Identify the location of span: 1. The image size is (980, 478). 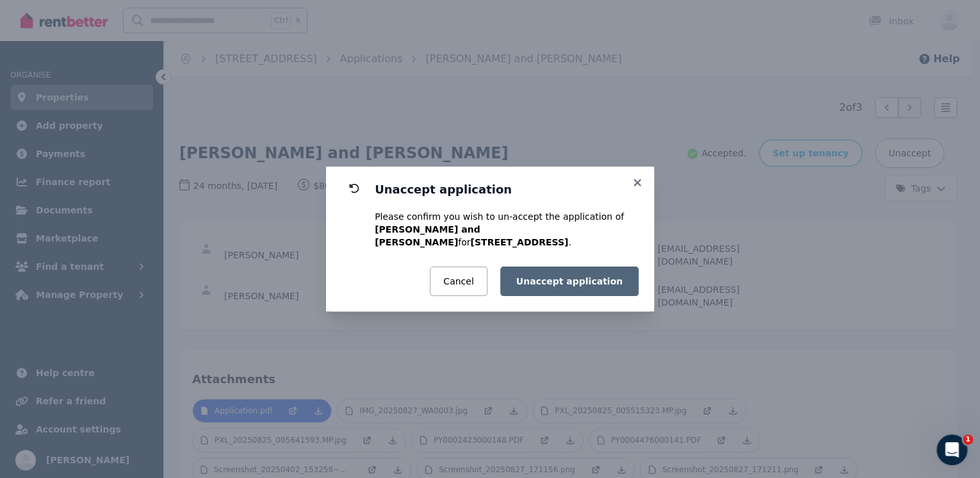
(968, 440).